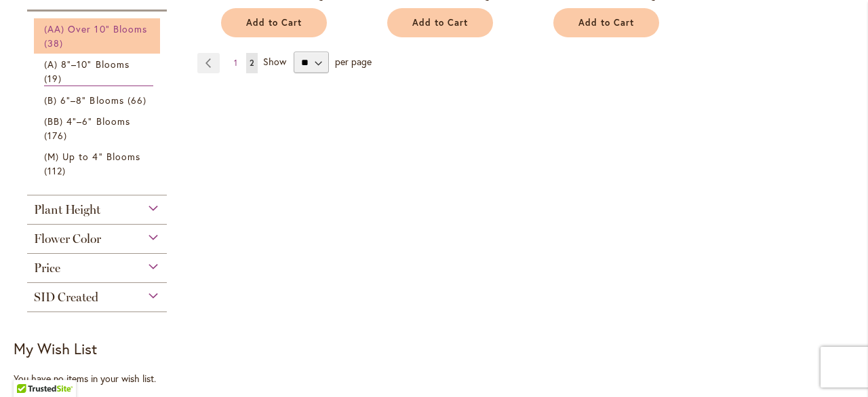 The height and width of the screenshot is (397, 868). Describe the element at coordinates (95, 29) in the screenshot. I see `span: (AA) Over 10" Blooms` at that location.